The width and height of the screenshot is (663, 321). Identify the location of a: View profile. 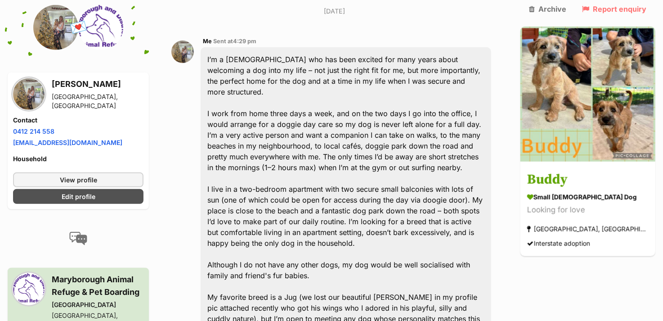
(78, 179).